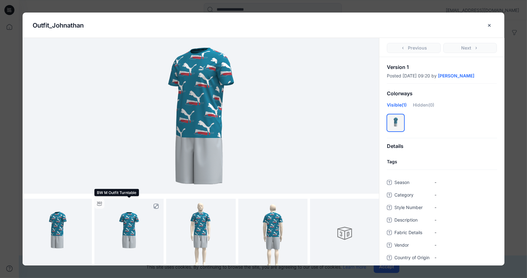 The width and height of the screenshot is (527, 278). I want to click on span: Season, so click(413, 183).